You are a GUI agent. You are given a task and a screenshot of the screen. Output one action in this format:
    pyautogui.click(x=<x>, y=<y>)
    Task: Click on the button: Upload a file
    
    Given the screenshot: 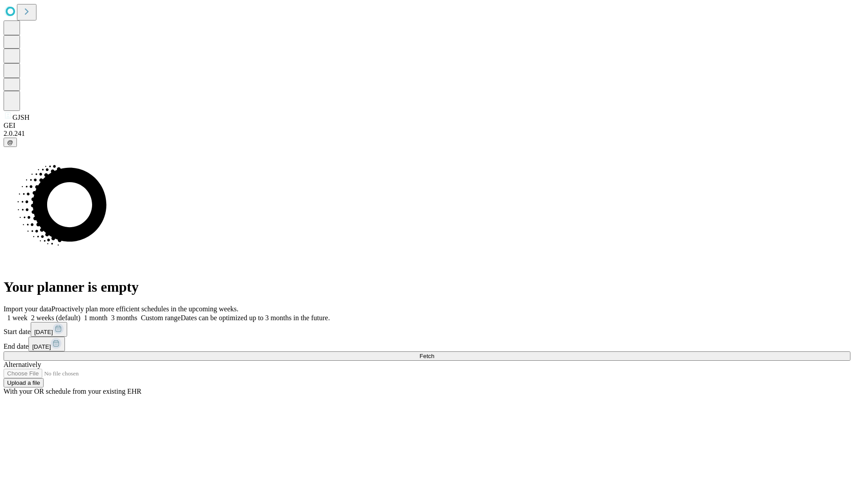 What is the action you would take?
    pyautogui.click(x=24, y=382)
    